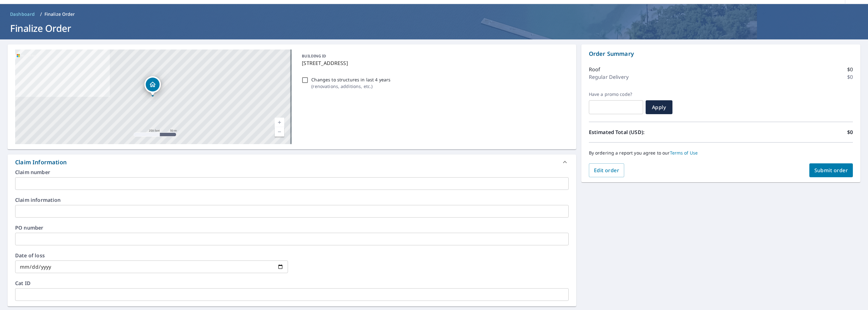 The height and width of the screenshot is (310, 868). What do you see at coordinates (832, 170) in the screenshot?
I see `span: Submit order` at bounding box center [832, 170].